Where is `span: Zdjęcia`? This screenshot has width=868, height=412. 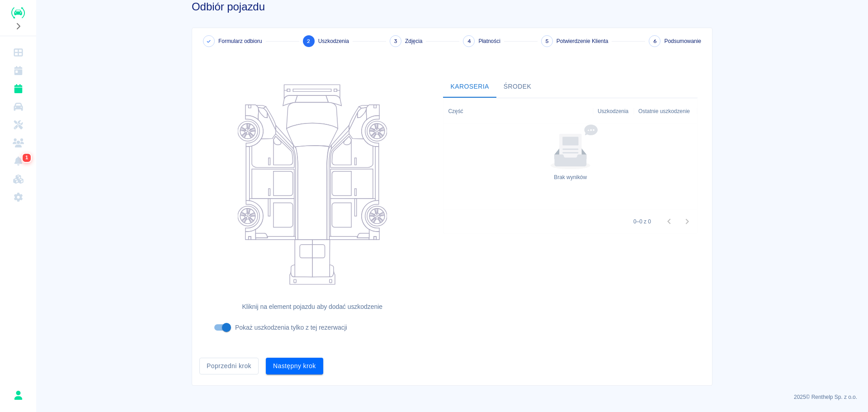 span: Zdjęcia is located at coordinates (414, 41).